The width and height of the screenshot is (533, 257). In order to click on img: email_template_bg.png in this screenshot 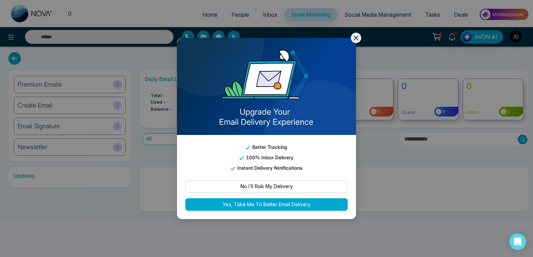, I will do `click(267, 86)`.